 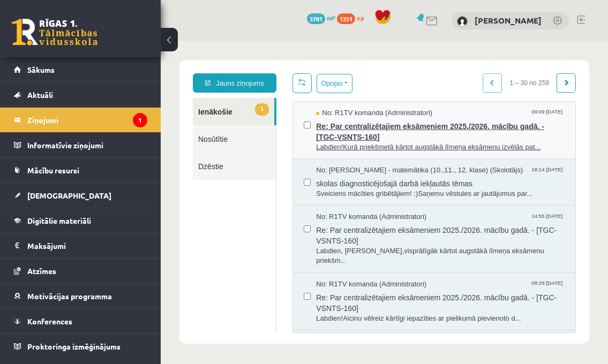 I want to click on span: skolas diagnosticējošajā darbā iekļautās tēmas, so click(x=280, y=141).